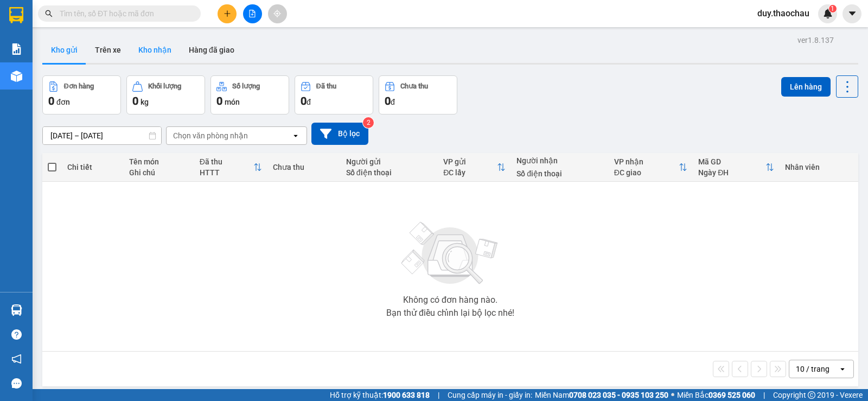  Describe the element at coordinates (450, 300) in the screenshot. I see `div: Không có đơn hàng nào.` at that location.